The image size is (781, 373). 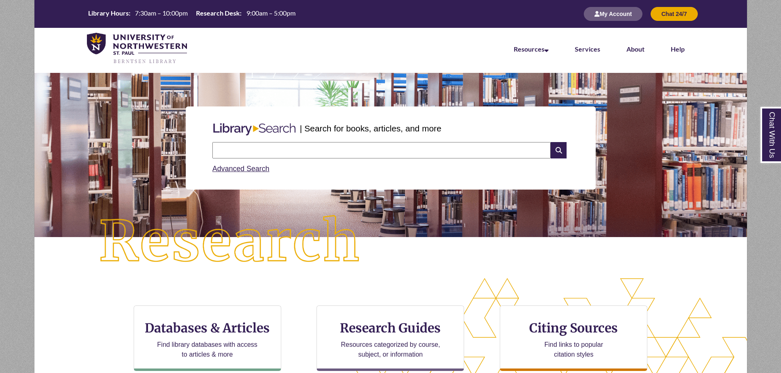 What do you see at coordinates (207, 338) in the screenshot?
I see `a: Databases & Articles Find library databases with access to articles & more` at bounding box center [207, 338].